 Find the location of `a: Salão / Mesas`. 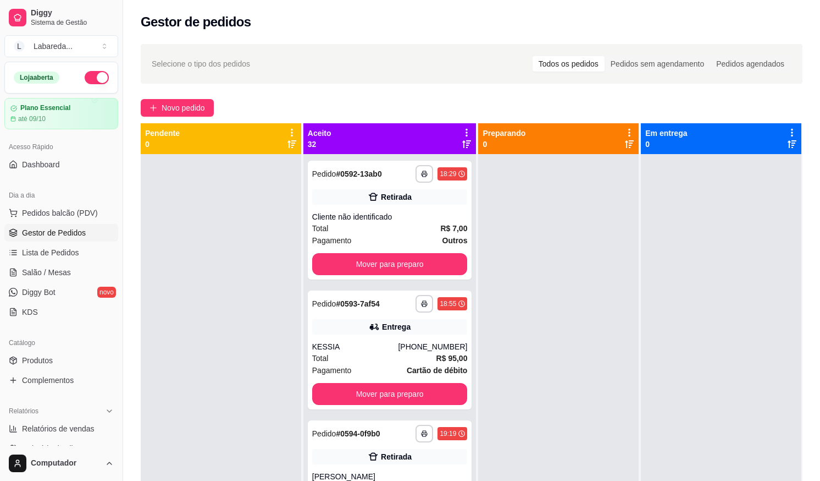

a: Salão / Mesas is located at coordinates (61, 272).